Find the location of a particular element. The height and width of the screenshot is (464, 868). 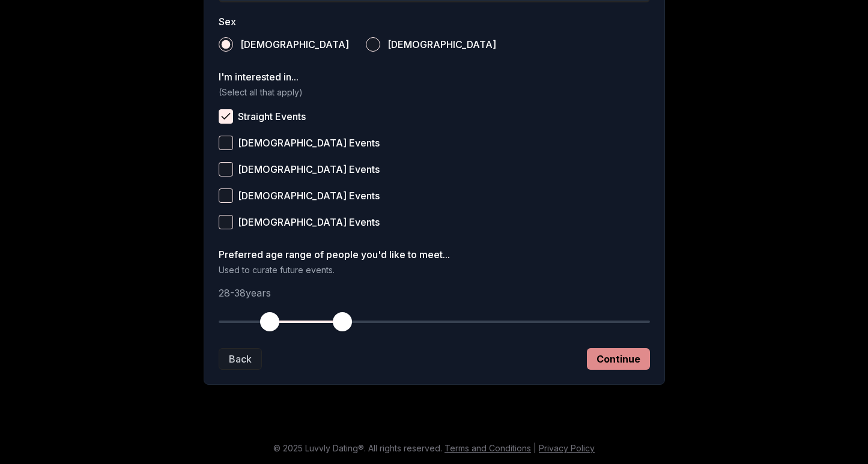

p: Used to curate future events. is located at coordinates (434, 270).